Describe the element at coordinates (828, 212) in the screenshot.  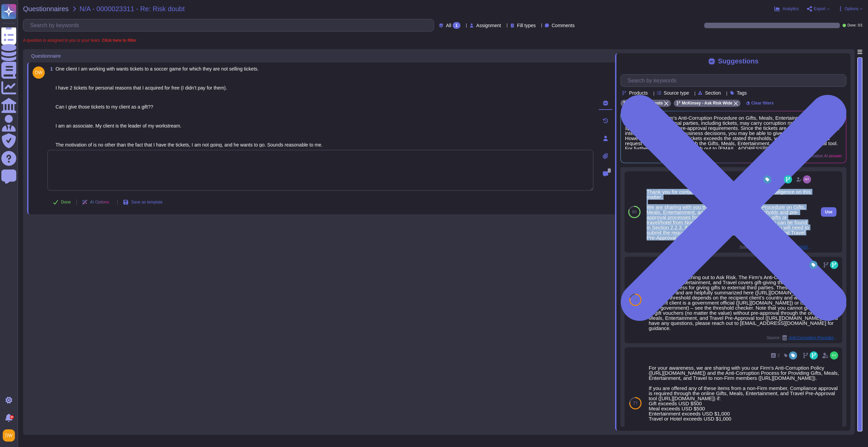
I see `button: Use` at that location.